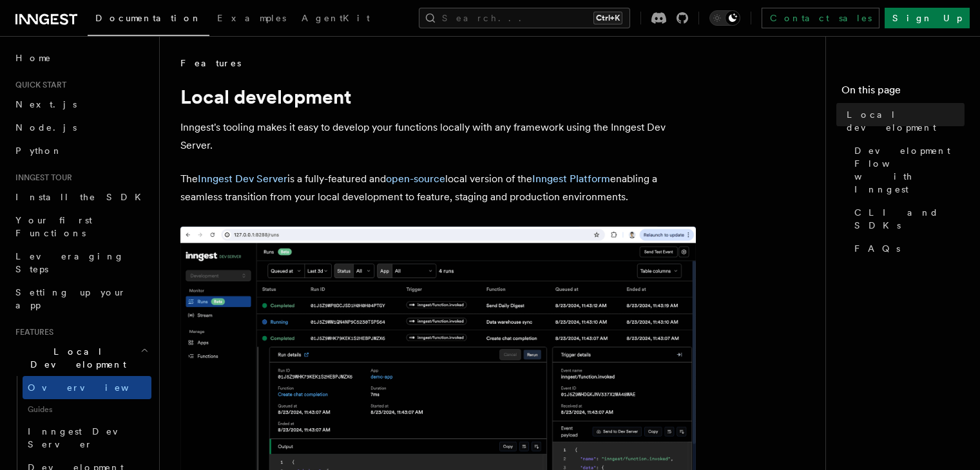  Describe the element at coordinates (82, 437) in the screenshot. I see `span: Inngest Dev Server` at that location.